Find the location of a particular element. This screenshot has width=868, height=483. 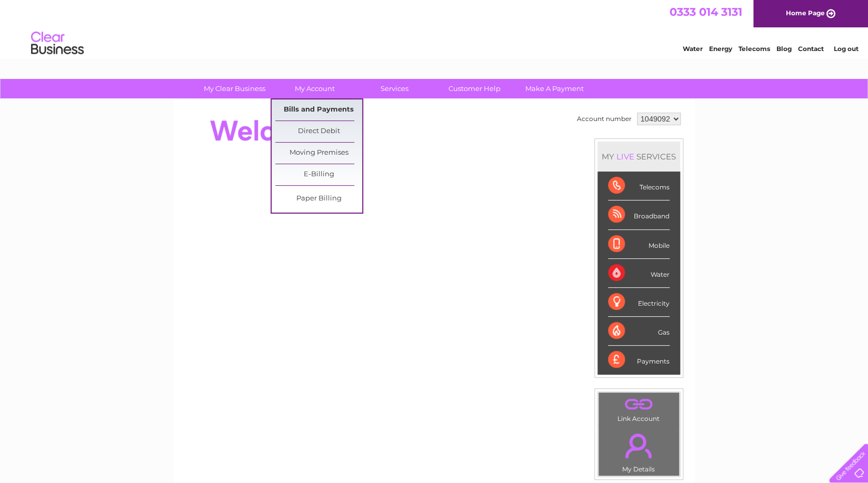

div: Electricity is located at coordinates (638, 302).